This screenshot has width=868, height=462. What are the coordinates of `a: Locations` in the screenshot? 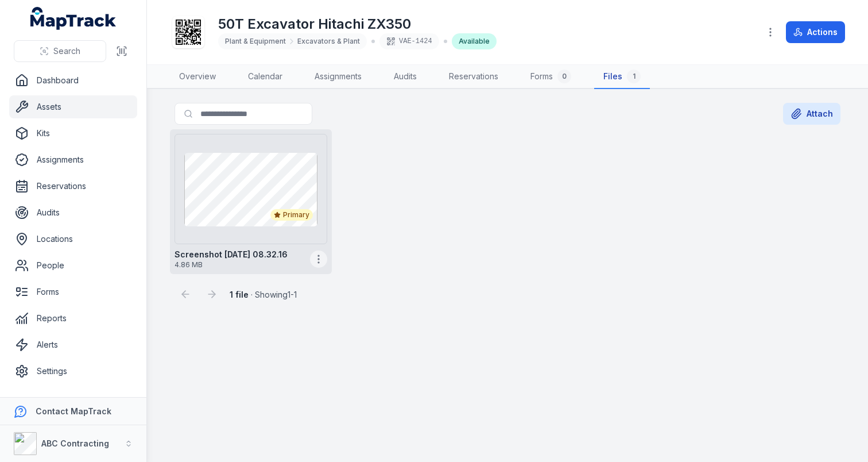 It's located at (73, 239).